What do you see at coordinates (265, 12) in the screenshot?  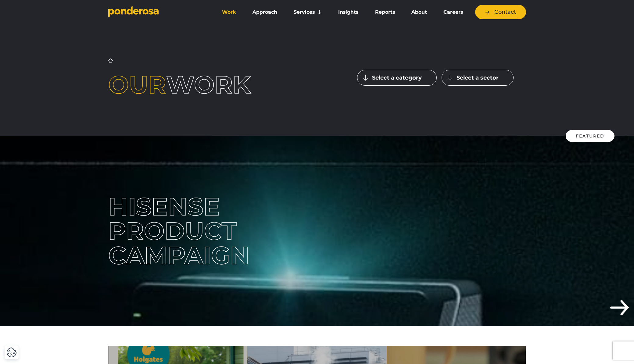 I see `a: Approach` at bounding box center [265, 12].